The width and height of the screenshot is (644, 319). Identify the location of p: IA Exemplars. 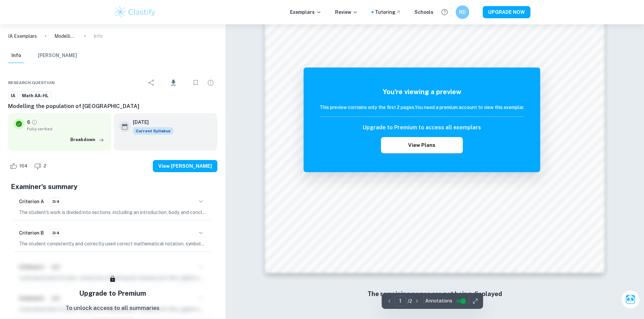
(22, 36).